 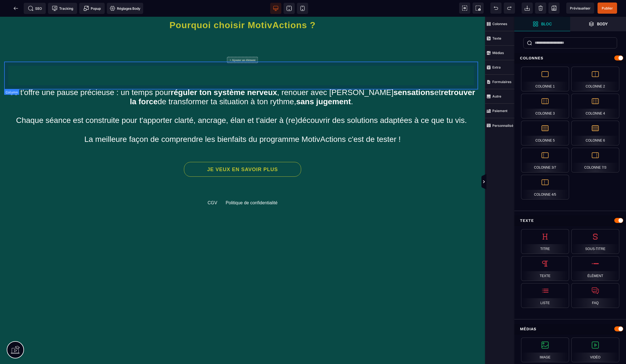 I want to click on span: Enregistrer, so click(x=554, y=8).